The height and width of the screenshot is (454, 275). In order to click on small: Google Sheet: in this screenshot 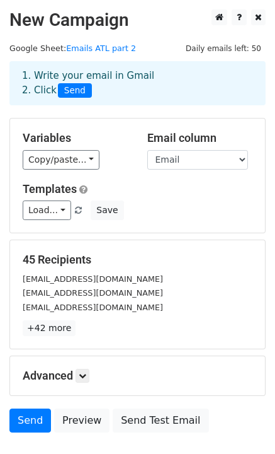, I will do `click(72, 48)`.